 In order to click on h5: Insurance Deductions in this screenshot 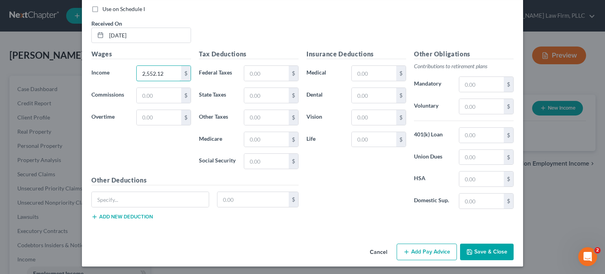, I will do `click(356, 54)`.